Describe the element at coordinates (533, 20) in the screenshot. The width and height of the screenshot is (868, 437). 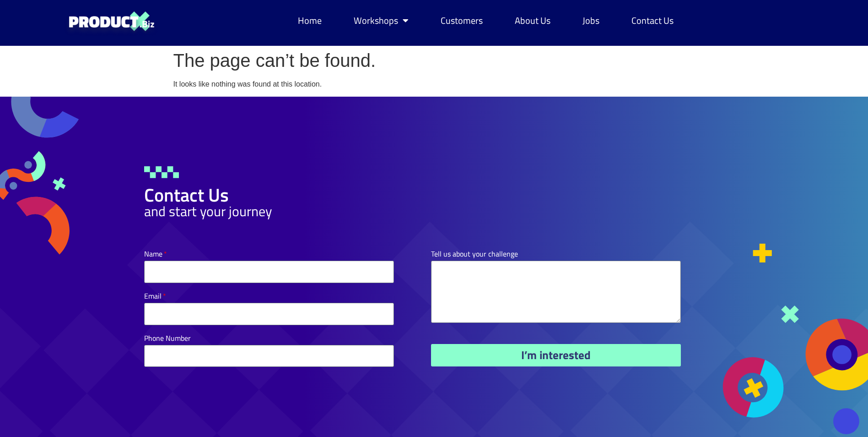
I see `a: About Us` at that location.